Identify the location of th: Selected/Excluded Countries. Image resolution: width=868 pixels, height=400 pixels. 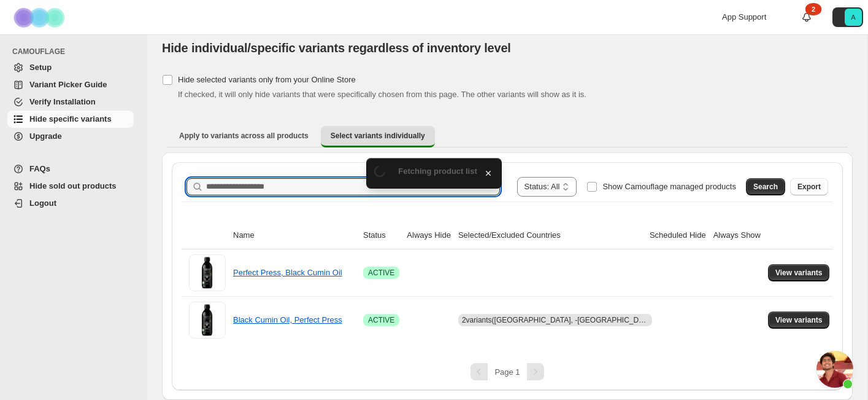
(550, 235).